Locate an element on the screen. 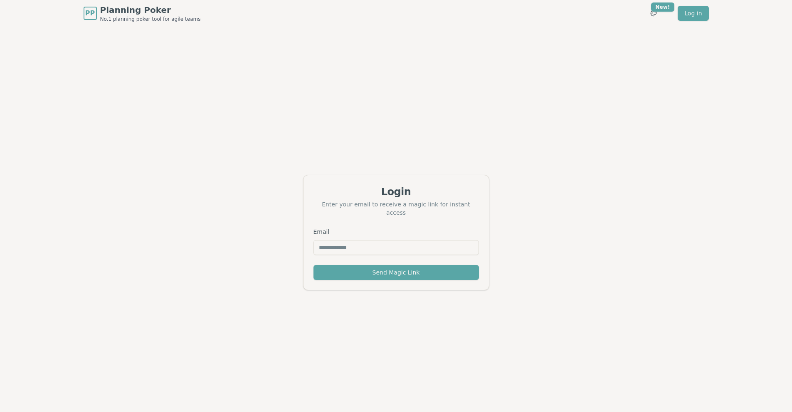 This screenshot has width=792, height=412. span: PP is located at coordinates (90, 13).